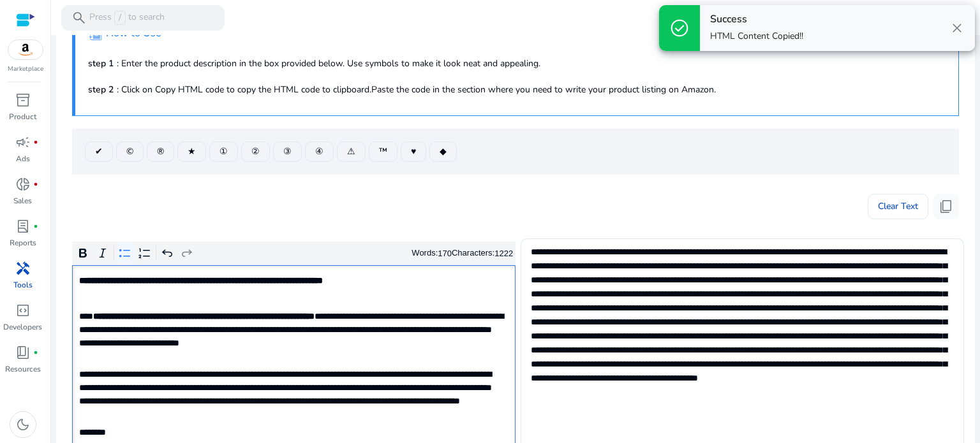 The width and height of the screenshot is (980, 443). Describe the element at coordinates (100, 64) in the screenshot. I see `b: step 1` at that location.